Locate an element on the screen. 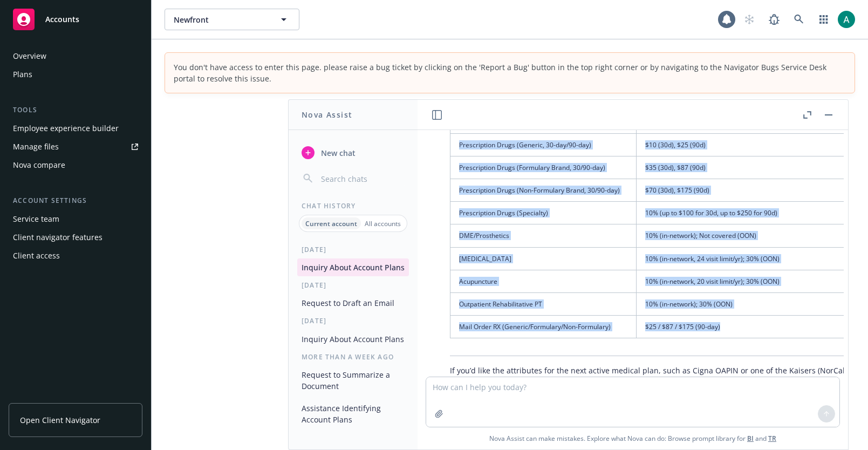  a: Service team is located at coordinates (76, 219).